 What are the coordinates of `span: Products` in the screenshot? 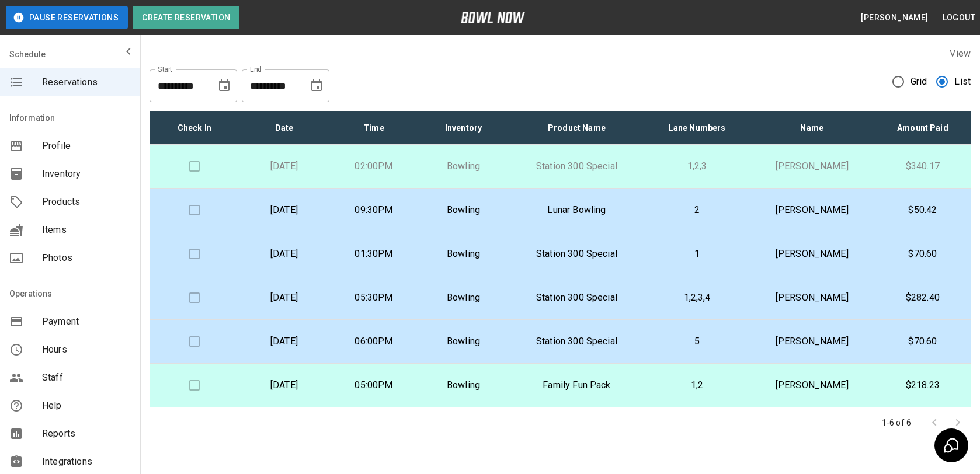 It's located at (87, 202).